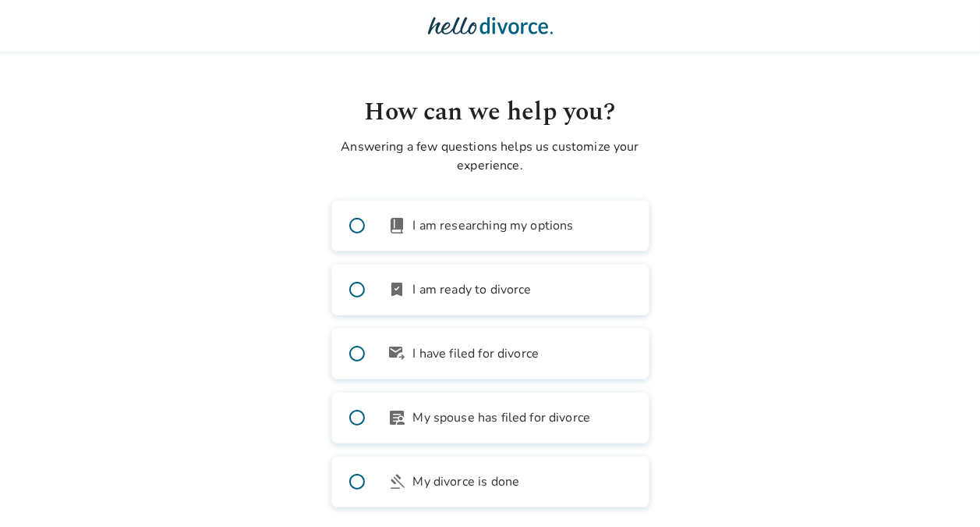  I want to click on span: outgoing_mail, so click(398, 354).